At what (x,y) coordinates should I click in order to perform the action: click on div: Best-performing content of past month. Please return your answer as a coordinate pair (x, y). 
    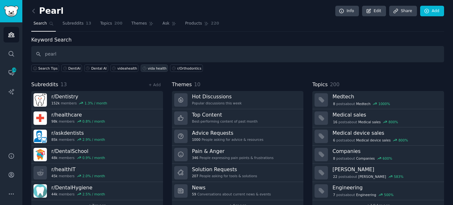
    Looking at the image, I should click on (225, 121).